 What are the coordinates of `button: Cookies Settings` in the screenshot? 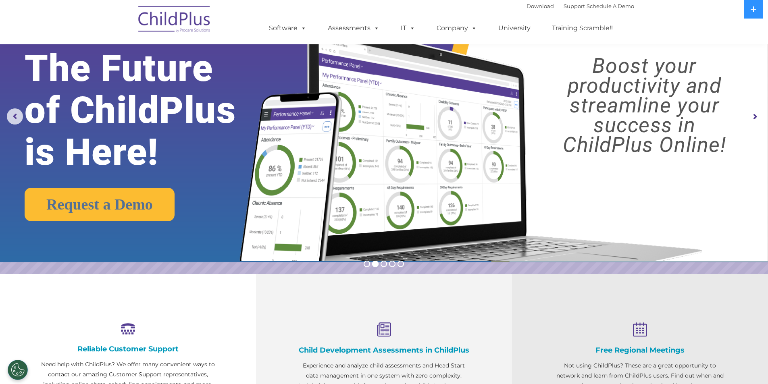 It's located at (18, 370).